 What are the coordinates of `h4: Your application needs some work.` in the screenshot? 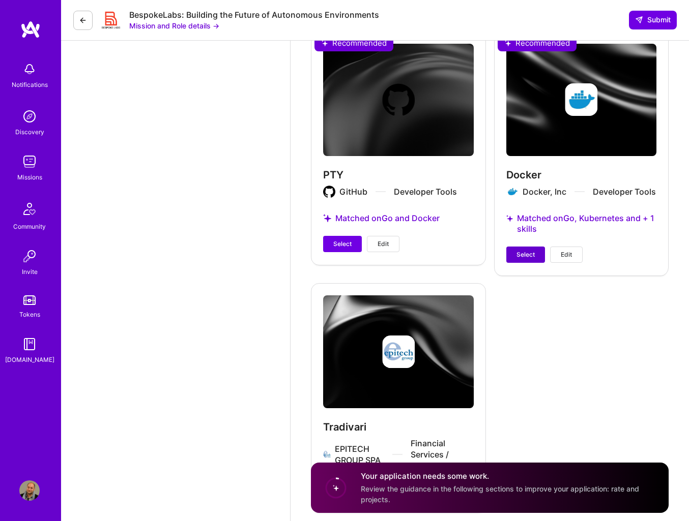 It's located at (508, 476).